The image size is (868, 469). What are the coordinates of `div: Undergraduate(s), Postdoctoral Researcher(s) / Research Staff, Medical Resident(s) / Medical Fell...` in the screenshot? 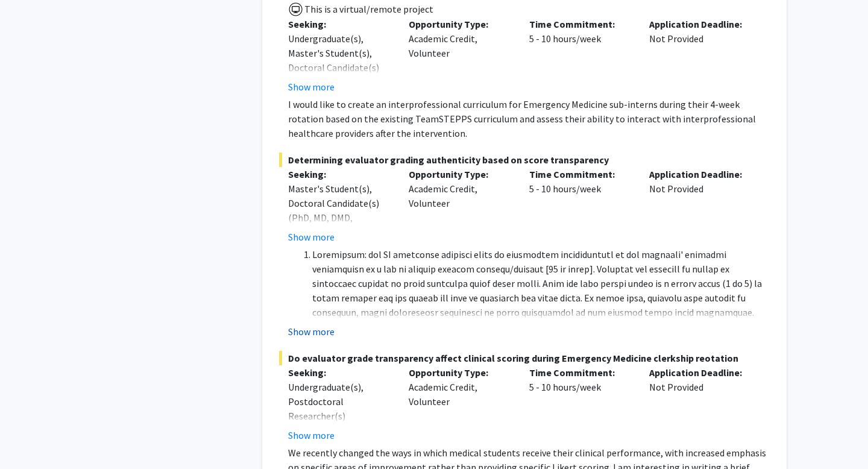 It's located at (339, 423).